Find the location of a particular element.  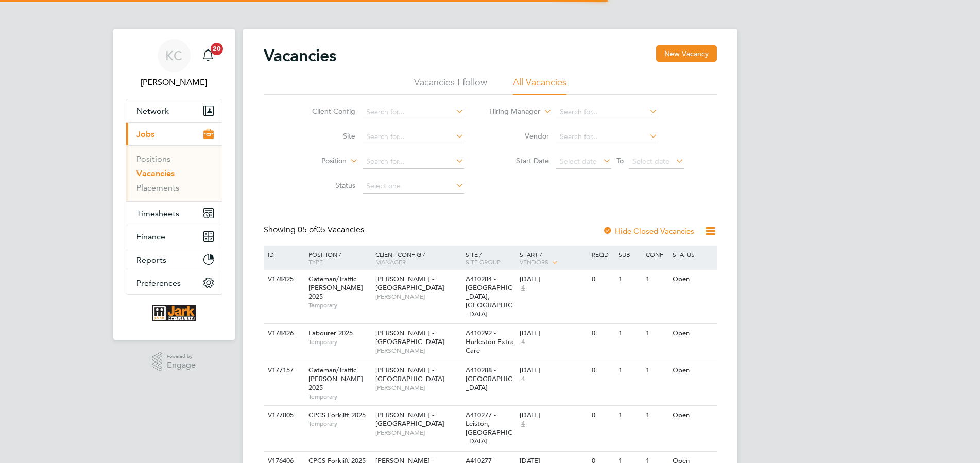

button: Timesheets is located at coordinates (174, 213).